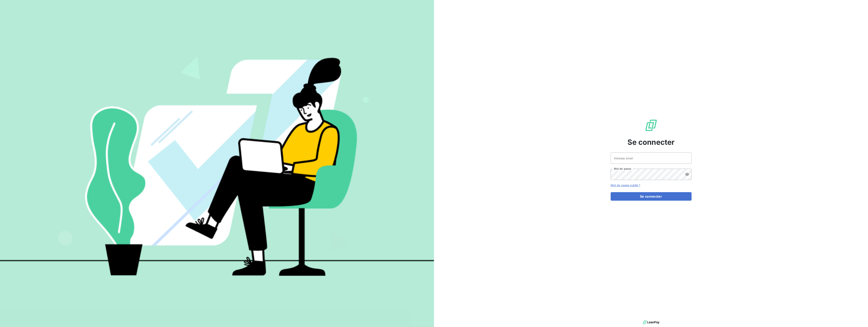 Image resolution: width=868 pixels, height=327 pixels. What do you see at coordinates (651, 125) in the screenshot?
I see `img: Logo LeanPay` at bounding box center [651, 125].